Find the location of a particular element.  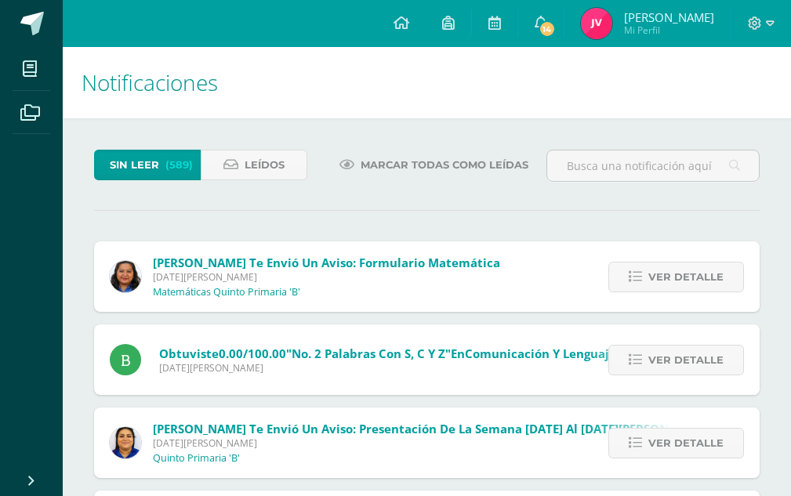

span: 0.00/100.00 is located at coordinates (253, 354).